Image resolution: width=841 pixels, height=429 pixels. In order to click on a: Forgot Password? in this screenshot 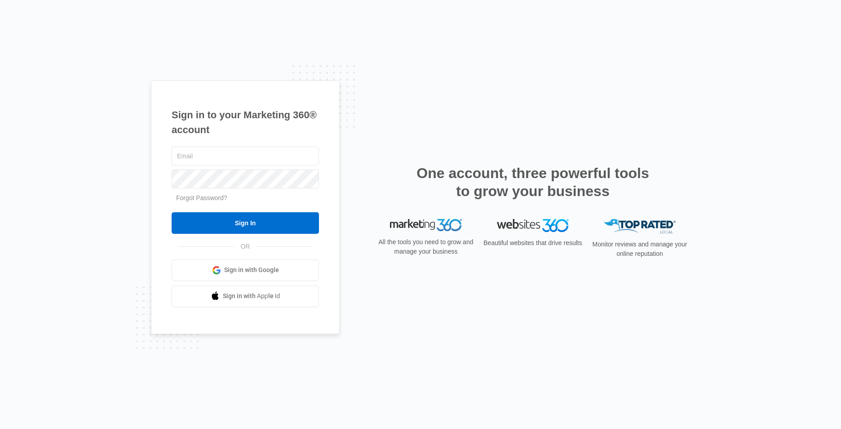, I will do `click(202, 198)`.